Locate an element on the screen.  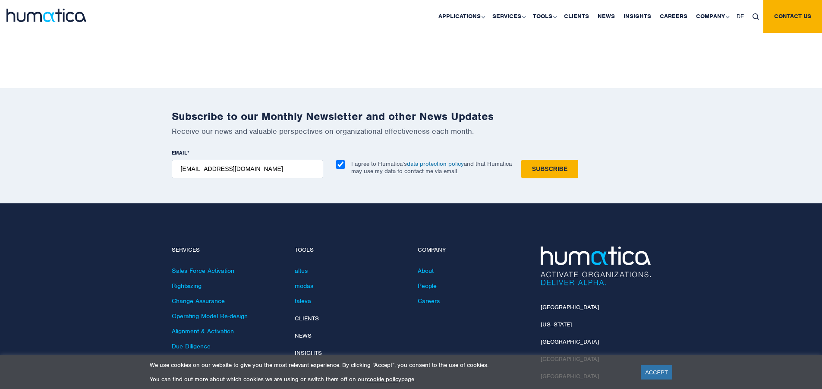
a: Clients is located at coordinates (307, 318).